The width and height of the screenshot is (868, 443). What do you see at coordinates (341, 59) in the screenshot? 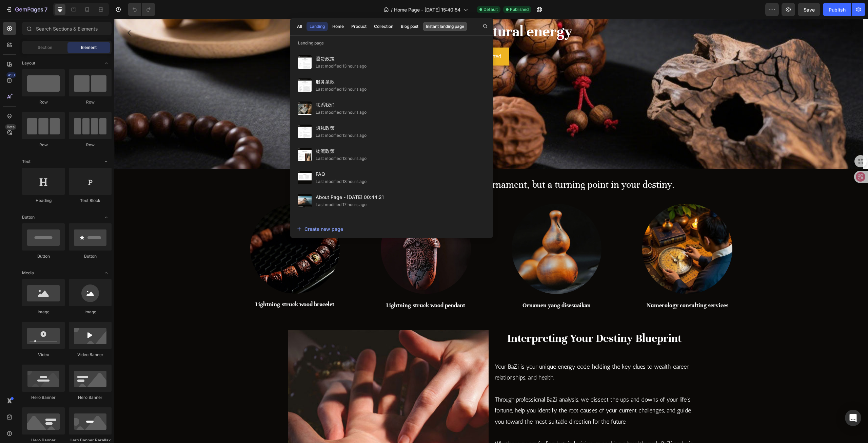
I see `span: 退货政策` at bounding box center [341, 59].